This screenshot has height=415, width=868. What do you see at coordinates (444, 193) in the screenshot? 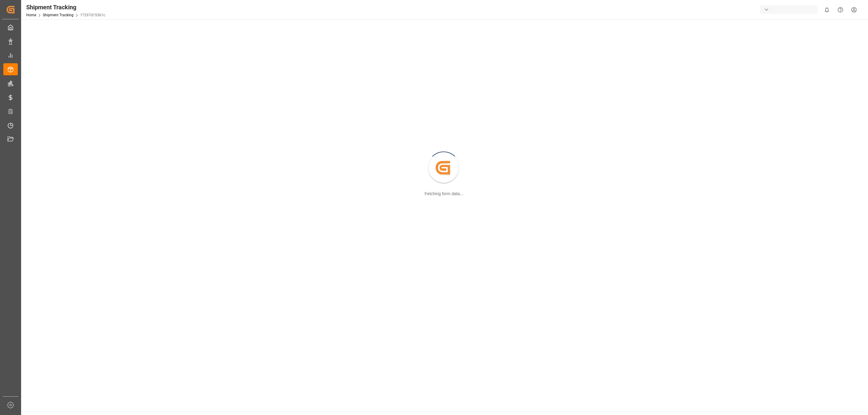
I see `div: Fetching form data...` at bounding box center [444, 193].